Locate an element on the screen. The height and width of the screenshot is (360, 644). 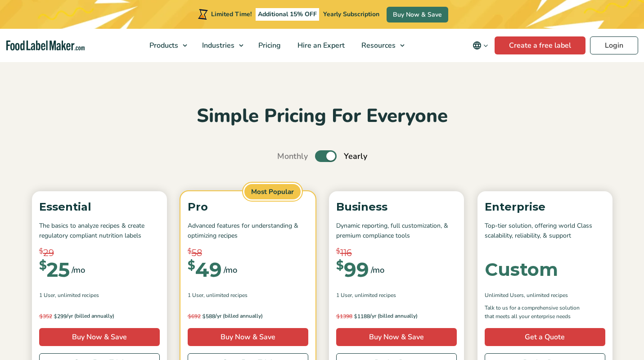
a: Food Label Maker homepage is located at coordinates (45, 45).